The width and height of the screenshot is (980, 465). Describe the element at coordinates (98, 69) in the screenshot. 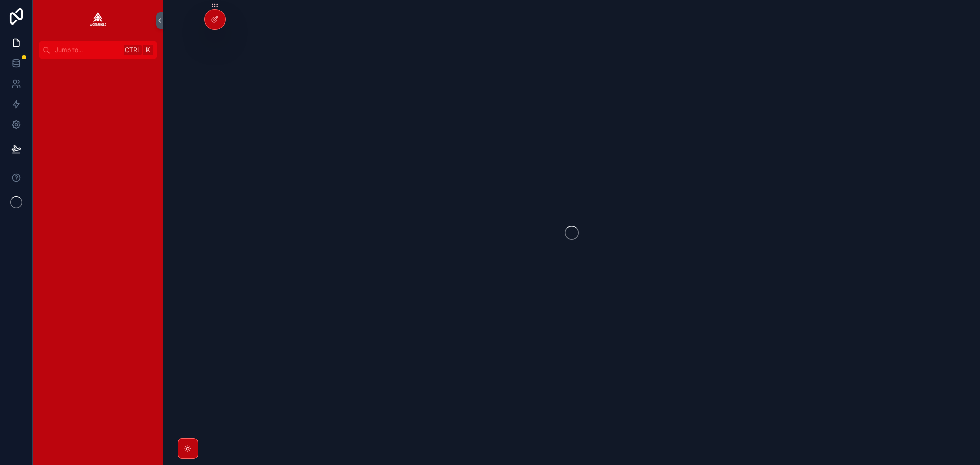

I see `div: scrollable content` at that location.